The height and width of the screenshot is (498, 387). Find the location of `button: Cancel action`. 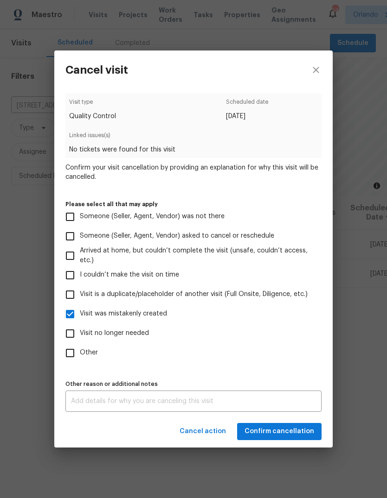

button: Cancel action is located at coordinates (203, 432).